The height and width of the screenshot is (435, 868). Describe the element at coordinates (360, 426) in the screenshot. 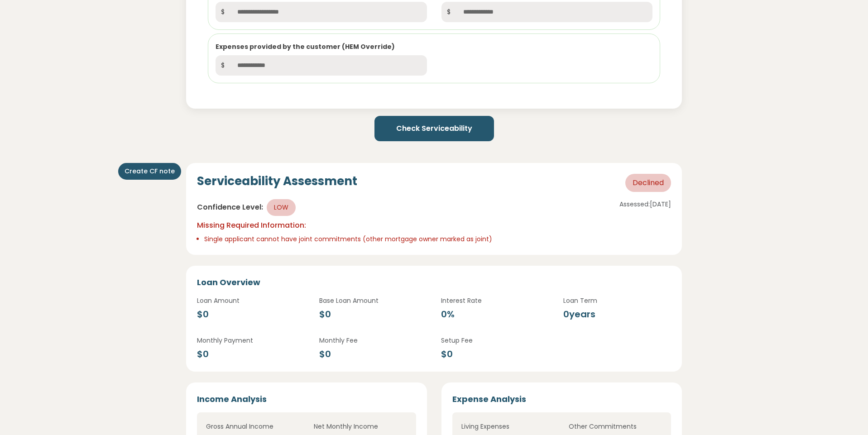

I see `p: Net Monthly Income` at that location.